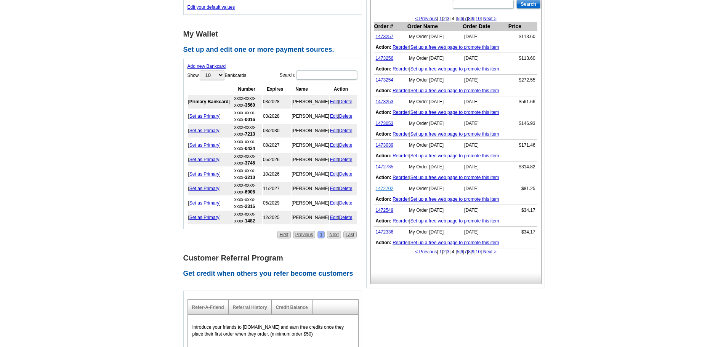  What do you see at coordinates (384, 189) in the screenshot?
I see `a: 1472702` at bounding box center [384, 189].